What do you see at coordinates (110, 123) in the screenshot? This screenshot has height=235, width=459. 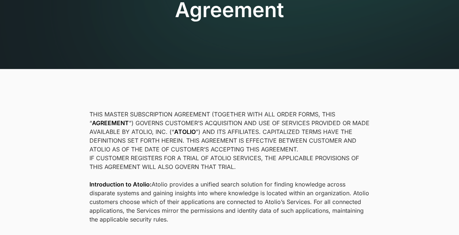 I see `strong: AGREEMENT` at bounding box center [110, 123].